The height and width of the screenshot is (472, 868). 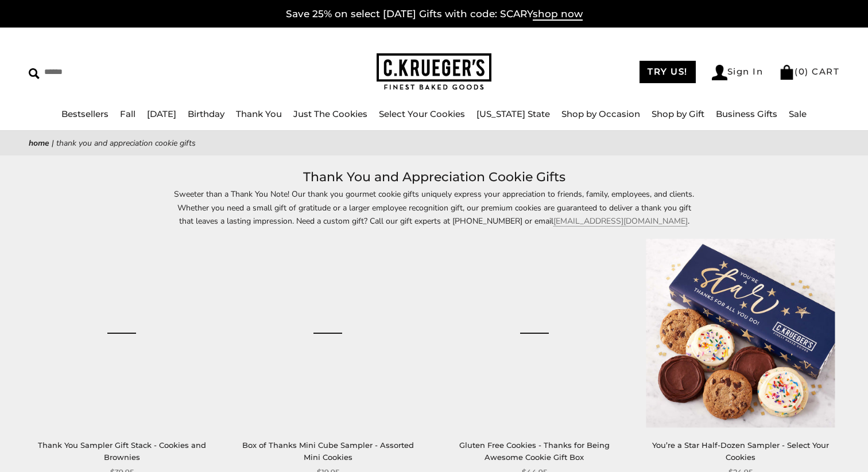 I want to click on a: (0) CART, so click(x=809, y=71).